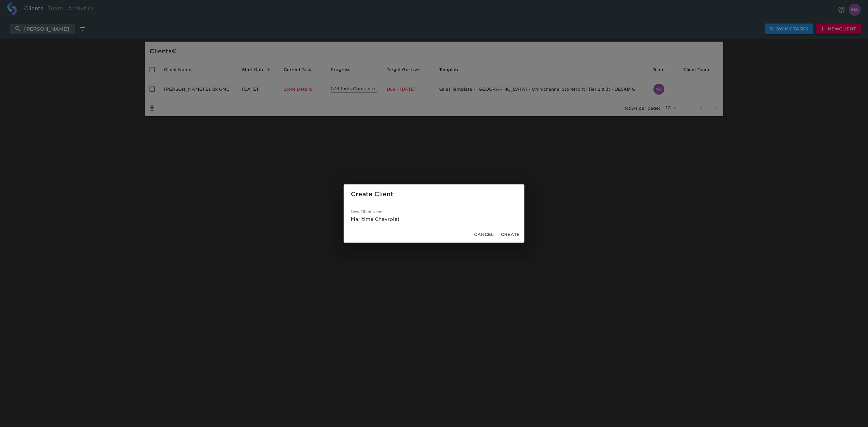 This screenshot has height=427, width=868. I want to click on label: New Client Name, so click(367, 212).